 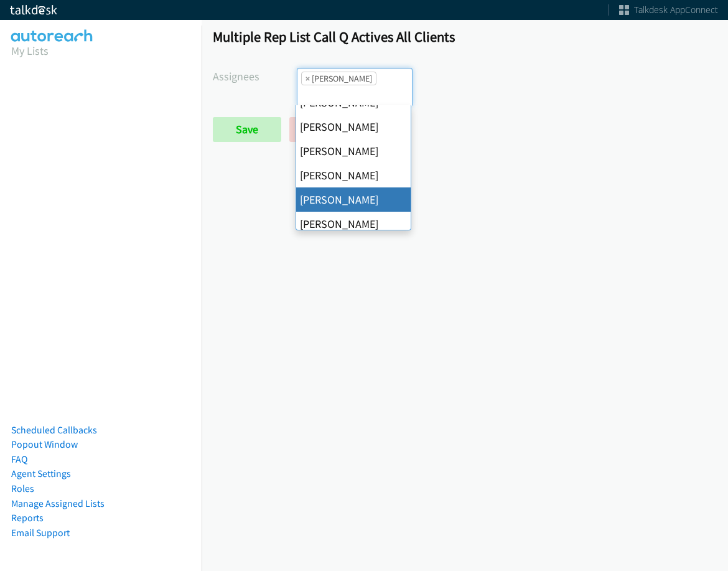 What do you see at coordinates (255, 76) in the screenshot?
I see `label: Assignees` at bounding box center [255, 76].